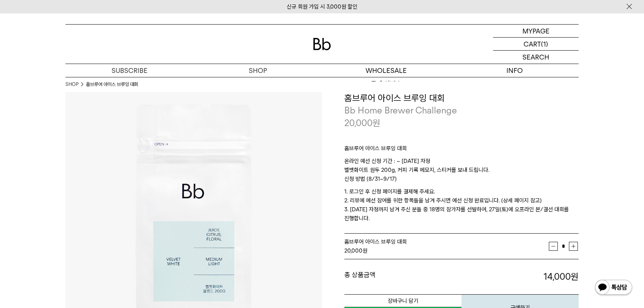 Image resolution: width=644 pixels, height=308 pixels. I want to click on a: CART (1), so click(536, 44).